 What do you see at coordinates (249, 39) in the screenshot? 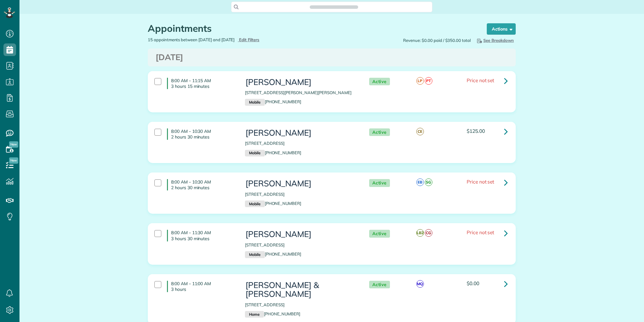
I see `a: Edit Filters` at bounding box center [249, 39].